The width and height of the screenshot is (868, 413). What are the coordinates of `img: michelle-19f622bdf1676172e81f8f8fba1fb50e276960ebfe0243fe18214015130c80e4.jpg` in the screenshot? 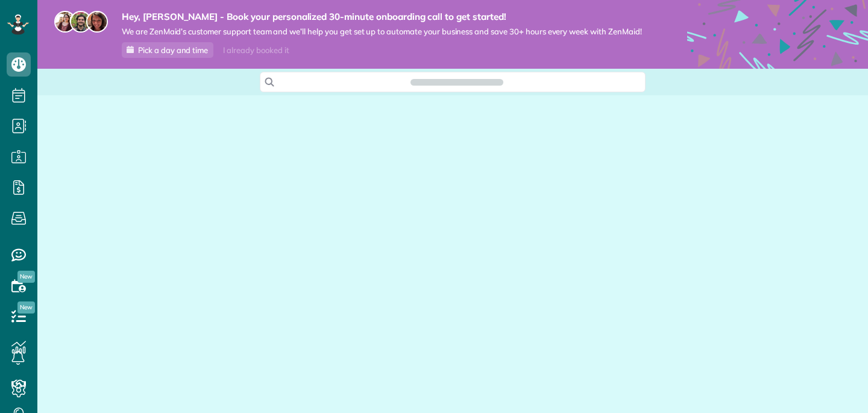 It's located at (97, 22).